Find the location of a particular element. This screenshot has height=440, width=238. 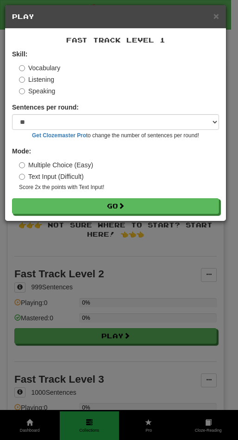

input: Vocabulary is located at coordinates (22, 68).